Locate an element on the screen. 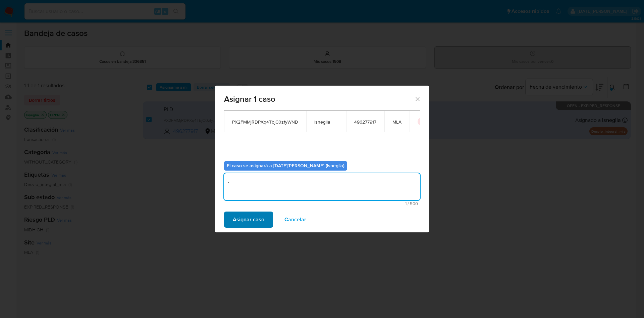 This screenshot has width=644, height=318. span: Cancelar is located at coordinates (295, 220).